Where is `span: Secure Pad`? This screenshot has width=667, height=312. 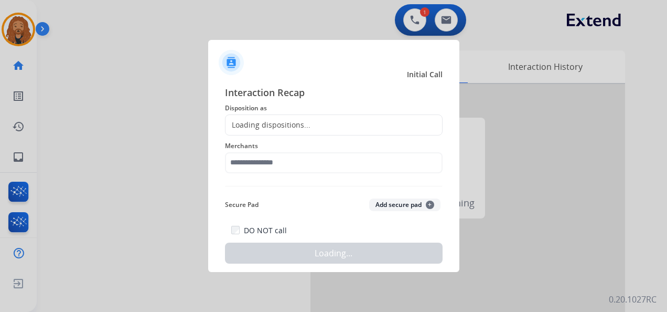
span: Secure Pad is located at coordinates (242, 205).